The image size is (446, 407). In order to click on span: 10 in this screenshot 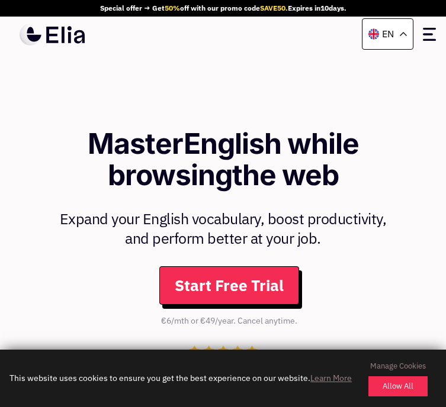, I will do `click(324, 8)`.